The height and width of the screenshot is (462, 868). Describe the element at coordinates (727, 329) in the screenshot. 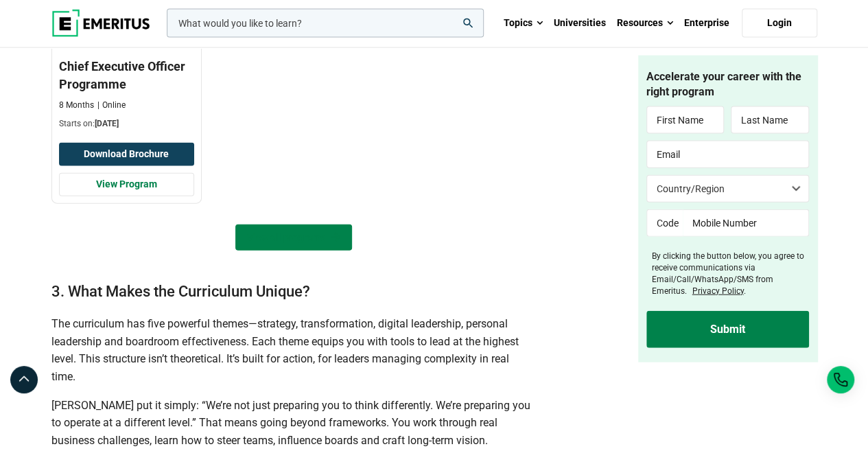

I see `input: Submit` at that location.